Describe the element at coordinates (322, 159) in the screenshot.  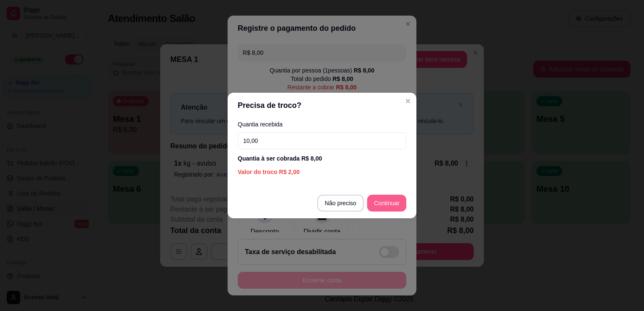
I see `div: Quantia à ser cobrada R$ 8,00` at that location.